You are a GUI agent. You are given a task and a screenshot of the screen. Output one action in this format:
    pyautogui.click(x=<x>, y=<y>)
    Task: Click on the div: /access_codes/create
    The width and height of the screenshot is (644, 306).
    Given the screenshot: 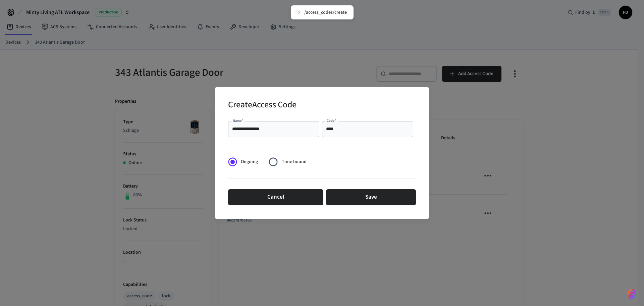 What is the action you would take?
    pyautogui.click(x=325, y=12)
    